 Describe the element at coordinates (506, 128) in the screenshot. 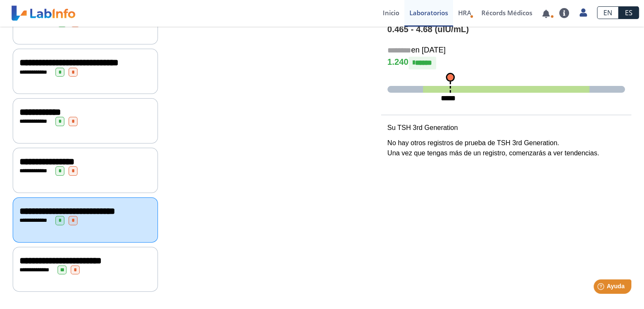

I see `p: Su TSH 3rd Generation` at that location.